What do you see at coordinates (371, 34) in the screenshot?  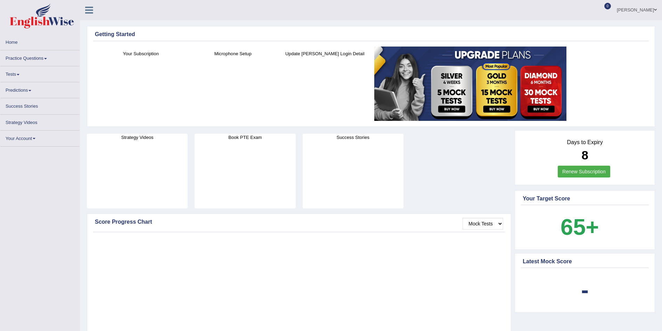 I see `div: Getting Started` at bounding box center [371, 34].